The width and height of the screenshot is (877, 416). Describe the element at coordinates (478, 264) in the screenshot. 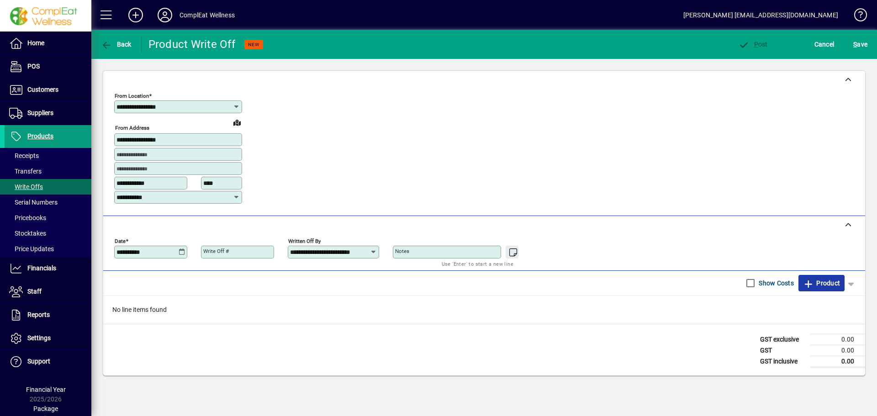

I see `mat-hint: Use 'Enter' to start a new line` at that location.